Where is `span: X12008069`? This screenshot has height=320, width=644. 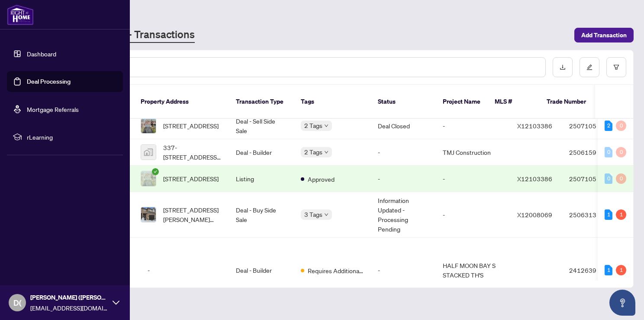
span: X12008069 is located at coordinates (534, 214).